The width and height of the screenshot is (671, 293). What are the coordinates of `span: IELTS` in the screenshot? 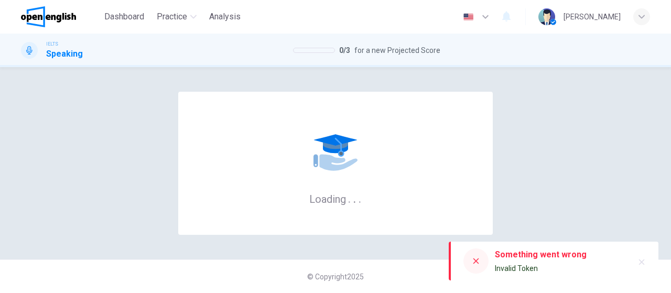 It's located at (52, 44).